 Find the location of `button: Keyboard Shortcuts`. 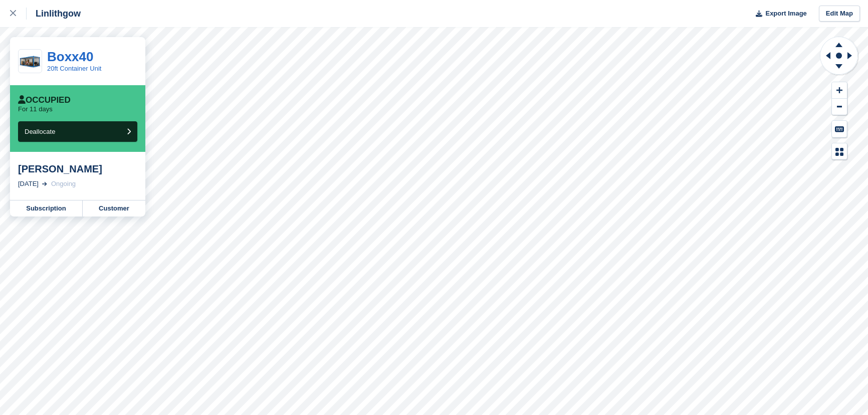

button: Keyboard Shortcuts is located at coordinates (840, 128).